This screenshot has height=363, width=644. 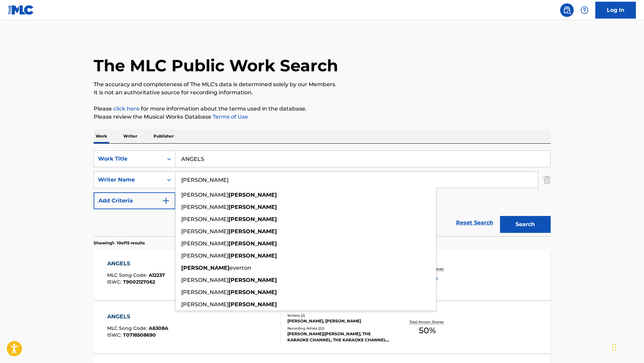 I want to click on button: Search, so click(x=525, y=224).